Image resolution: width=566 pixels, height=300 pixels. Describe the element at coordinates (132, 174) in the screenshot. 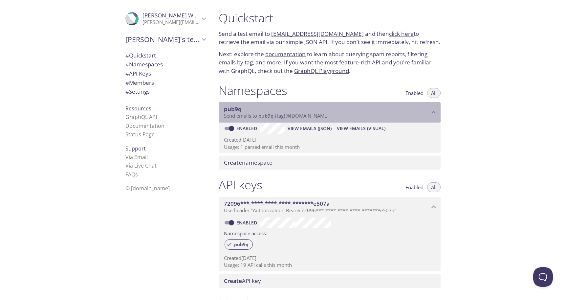

I see `a: FAQ` at that location.